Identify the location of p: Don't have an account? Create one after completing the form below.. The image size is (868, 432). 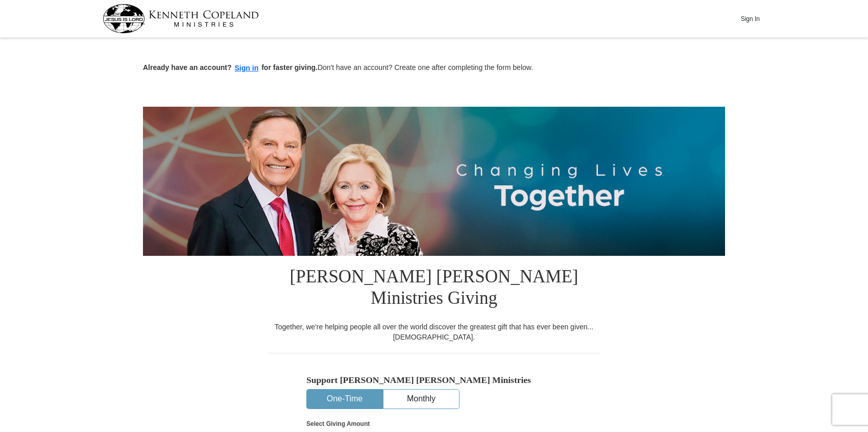
(434, 68).